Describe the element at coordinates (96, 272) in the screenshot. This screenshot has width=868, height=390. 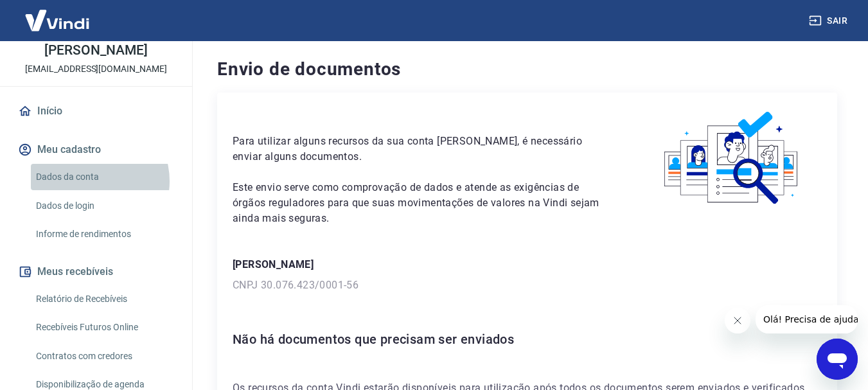
I see `button: Meus recebíveis` at that location.